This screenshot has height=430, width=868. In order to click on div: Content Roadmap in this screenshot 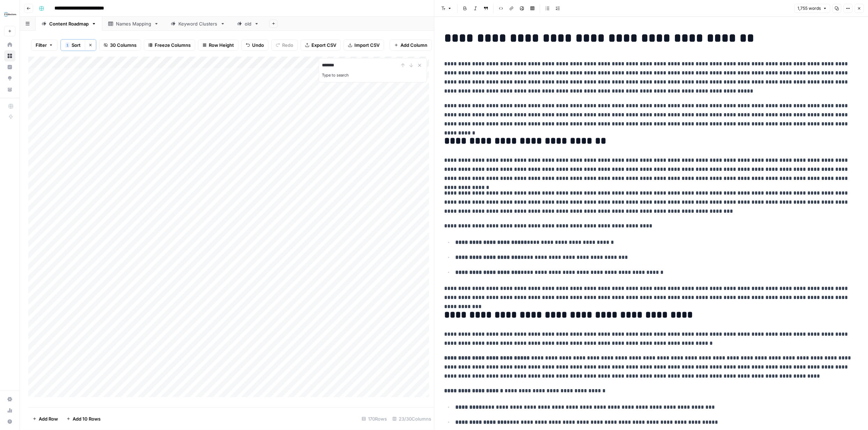, I will do `click(69, 24)`.